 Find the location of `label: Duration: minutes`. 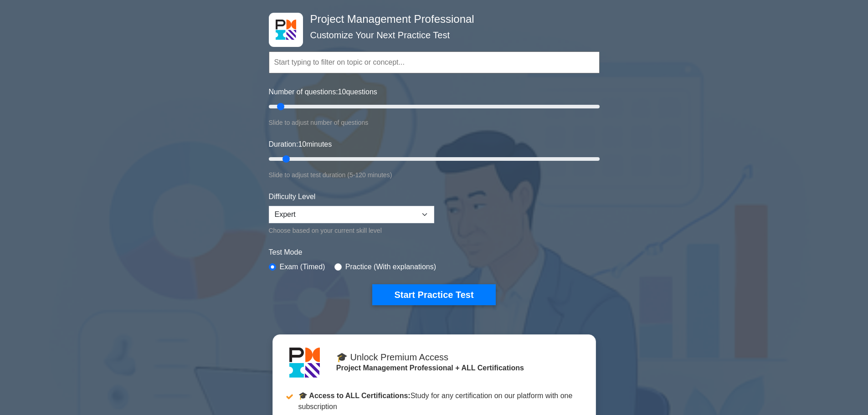

label: Duration: minutes is located at coordinates (300, 144).